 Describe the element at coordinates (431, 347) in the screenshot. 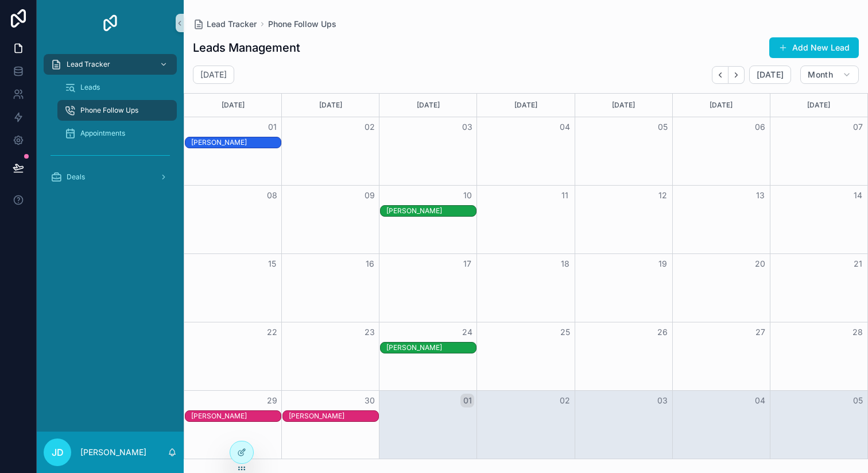

I see `div: Ken Bird` at that location.